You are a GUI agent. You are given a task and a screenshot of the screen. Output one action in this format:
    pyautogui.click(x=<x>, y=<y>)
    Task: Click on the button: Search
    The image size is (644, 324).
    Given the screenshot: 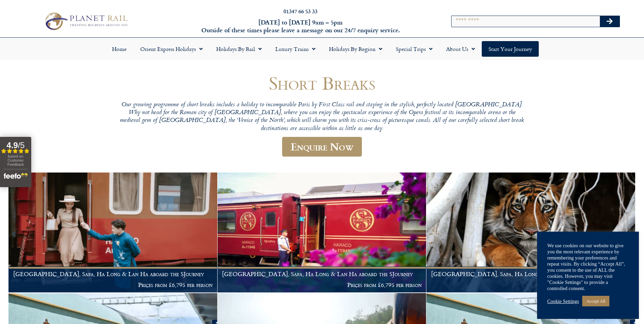 What is the action you would take?
    pyautogui.click(x=610, y=22)
    